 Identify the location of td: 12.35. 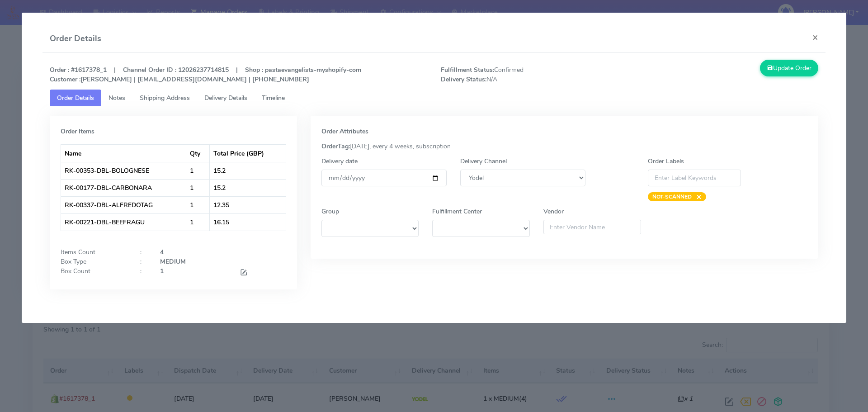
(247, 205).